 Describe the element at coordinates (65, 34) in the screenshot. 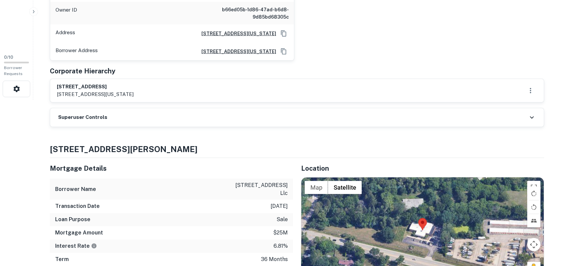

I see `p: Address` at that location.